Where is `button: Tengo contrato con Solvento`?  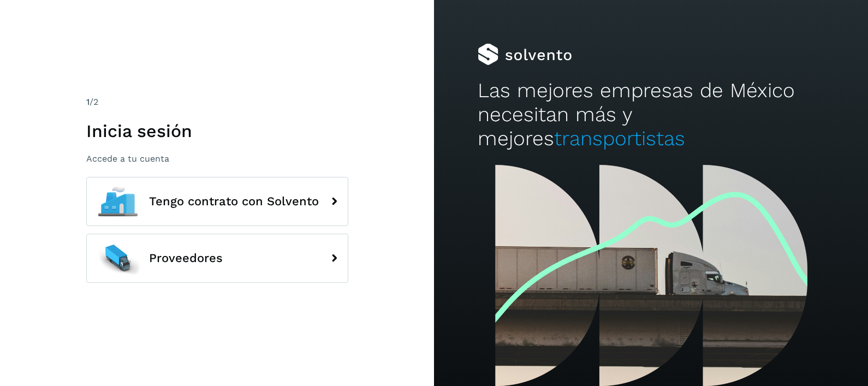
button: Tengo contrato con Solvento is located at coordinates (217, 202).